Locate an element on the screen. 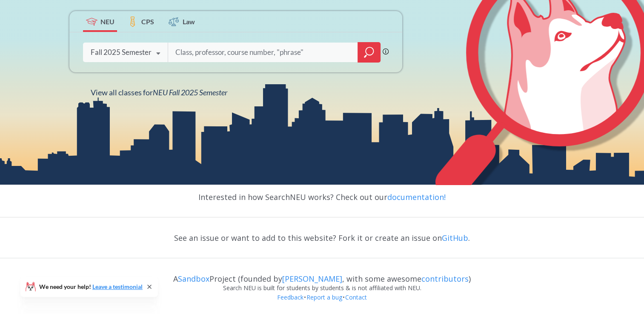  div: magnifying glass is located at coordinates (369, 52).